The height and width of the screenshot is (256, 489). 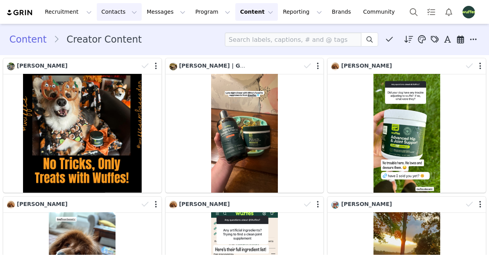 I want to click on button: Program, so click(x=213, y=12).